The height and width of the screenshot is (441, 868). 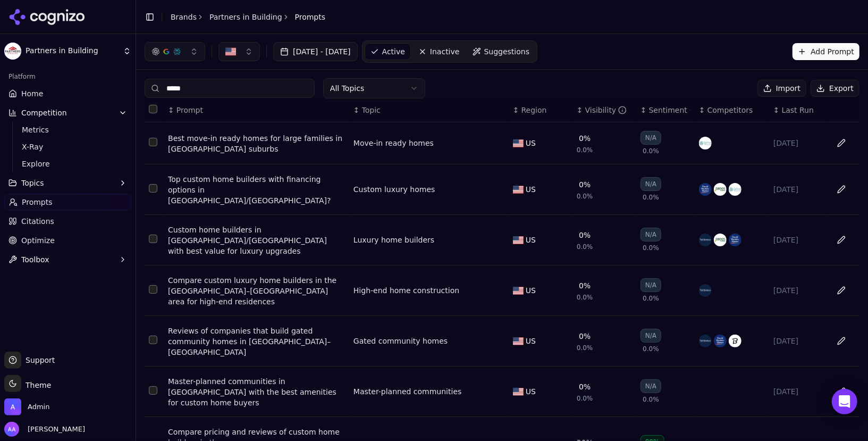 I want to click on span: Explore, so click(x=68, y=164).